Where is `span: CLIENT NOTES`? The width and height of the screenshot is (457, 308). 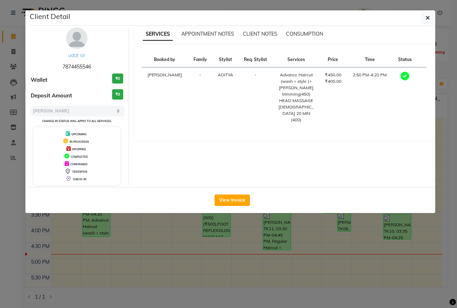 span: CLIENT NOTES is located at coordinates (260, 34).